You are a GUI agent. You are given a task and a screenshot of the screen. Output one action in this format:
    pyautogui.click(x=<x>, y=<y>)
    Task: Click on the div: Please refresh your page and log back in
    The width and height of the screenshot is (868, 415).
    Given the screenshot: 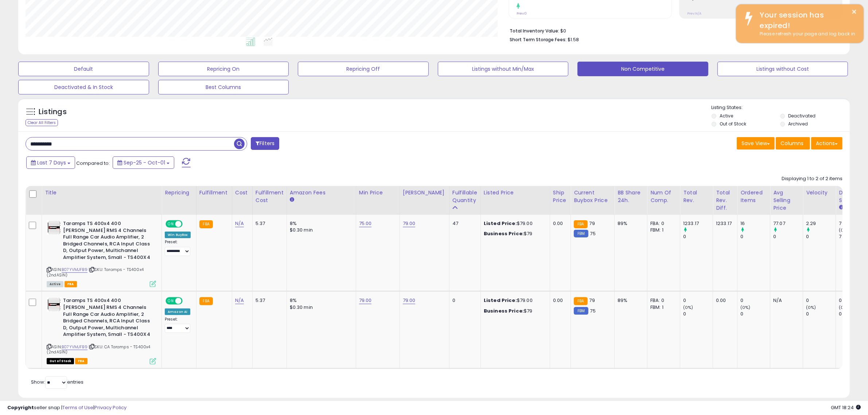 What is the action you would take?
    pyautogui.click(x=806, y=34)
    